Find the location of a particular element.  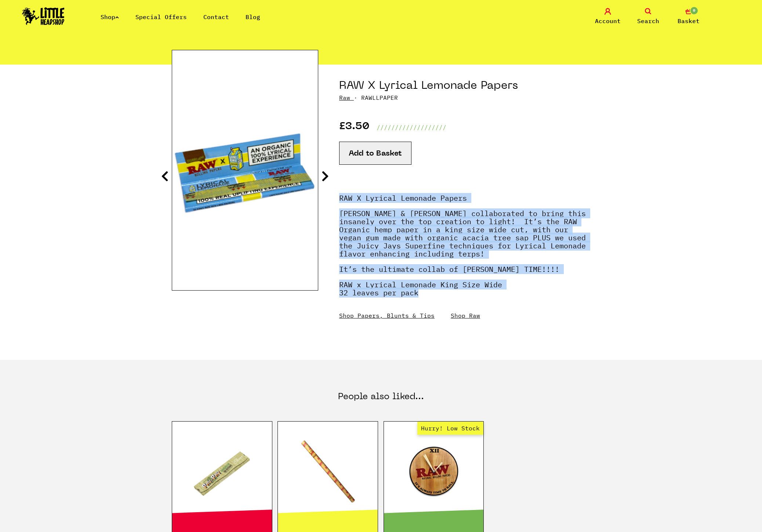

a: Account is located at coordinates (608, 17).